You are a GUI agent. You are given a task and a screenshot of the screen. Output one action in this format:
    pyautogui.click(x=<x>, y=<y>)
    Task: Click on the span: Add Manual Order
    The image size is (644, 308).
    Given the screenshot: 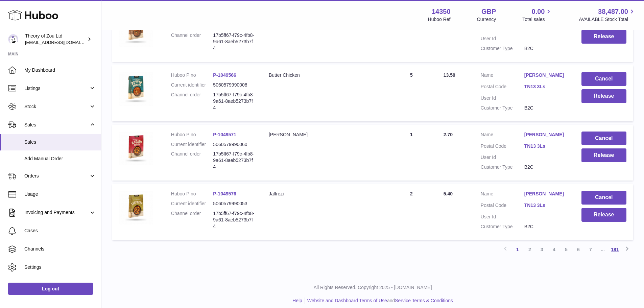 What is the action you would take?
    pyautogui.click(x=60, y=159)
    